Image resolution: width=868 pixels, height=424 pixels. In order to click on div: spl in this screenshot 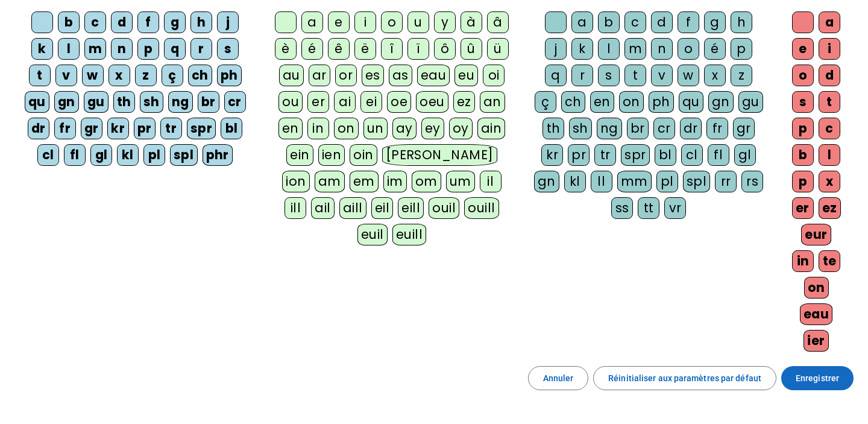, I will do `click(184, 155)`.